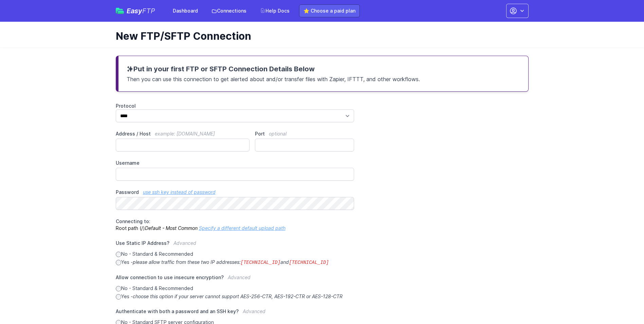  Describe the element at coordinates (329, 11) in the screenshot. I see `a: ⭐ Choose a paid plan` at that location.